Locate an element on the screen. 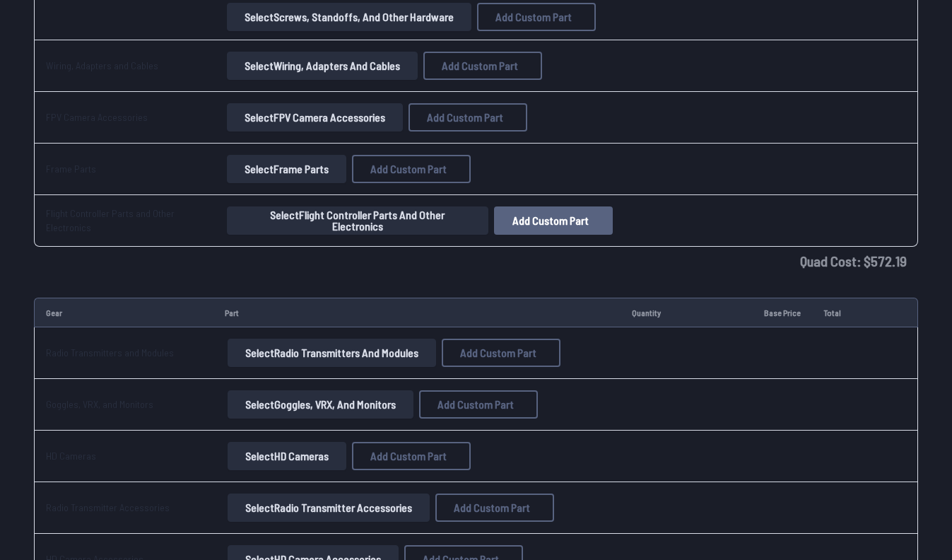 The width and height of the screenshot is (952, 560). a: SelectFPV Camera Accessories is located at coordinates (314, 118).